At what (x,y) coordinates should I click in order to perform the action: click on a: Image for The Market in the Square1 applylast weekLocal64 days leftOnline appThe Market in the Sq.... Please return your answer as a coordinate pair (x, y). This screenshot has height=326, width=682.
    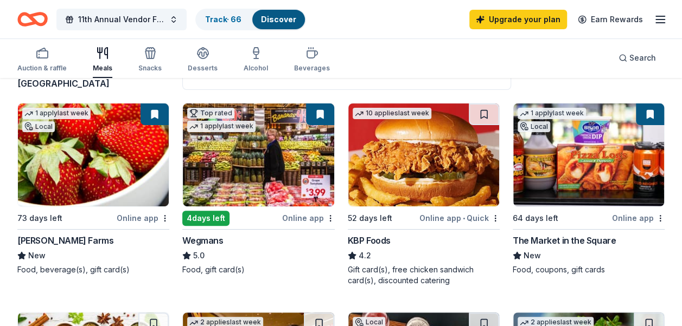
    Looking at the image, I should click on (588, 189).